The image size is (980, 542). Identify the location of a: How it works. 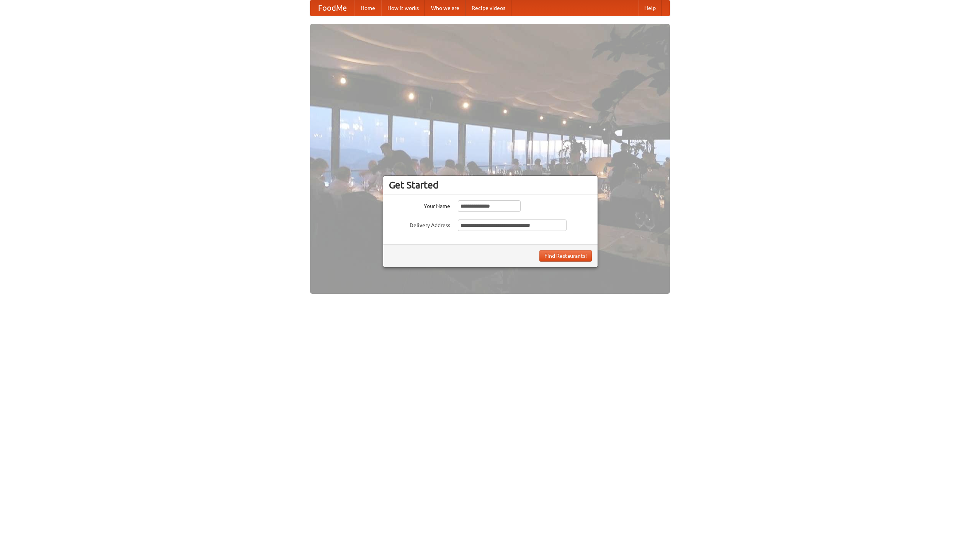
(403, 8).